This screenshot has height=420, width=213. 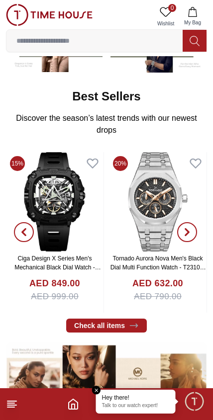 What do you see at coordinates (96, 390) in the screenshot?
I see `em: Close tooltip` at bounding box center [96, 390].